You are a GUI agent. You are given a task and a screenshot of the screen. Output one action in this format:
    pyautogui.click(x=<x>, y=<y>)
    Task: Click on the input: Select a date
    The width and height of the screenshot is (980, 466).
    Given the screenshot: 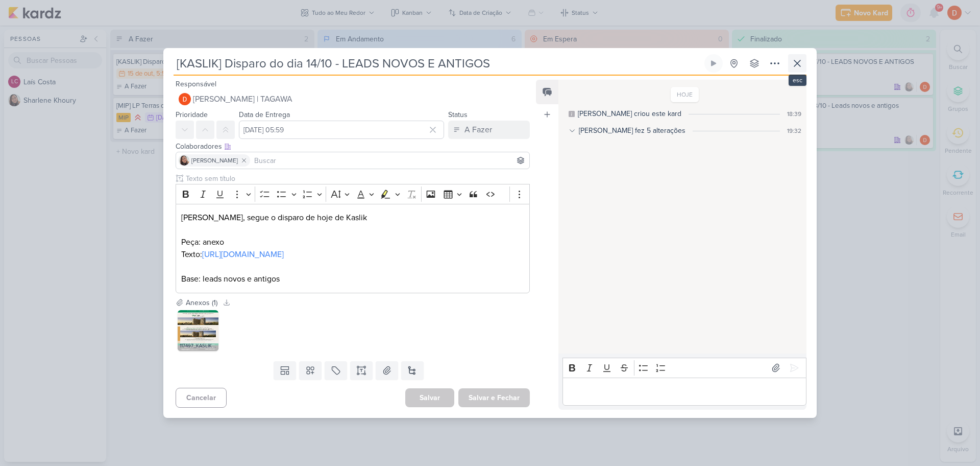 What is the action you would take?
    pyautogui.click(x=342, y=130)
    